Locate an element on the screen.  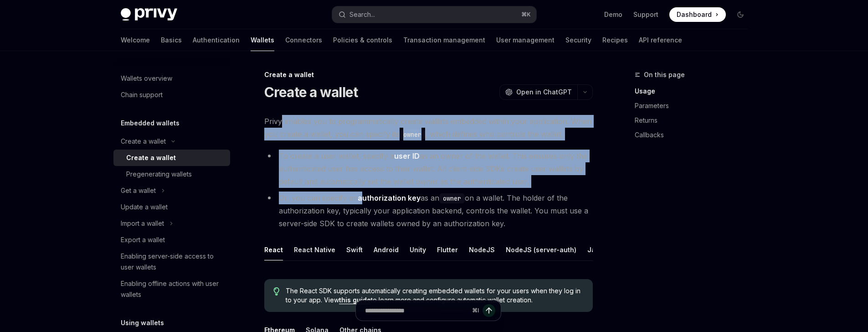
div: Import a wallet is located at coordinates (142, 223).